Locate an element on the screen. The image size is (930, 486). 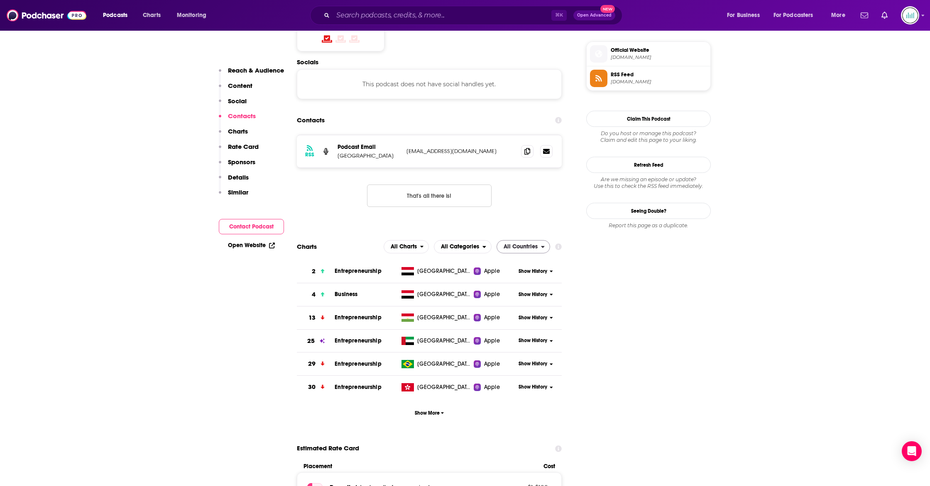
button: Details is located at coordinates (234, 181).